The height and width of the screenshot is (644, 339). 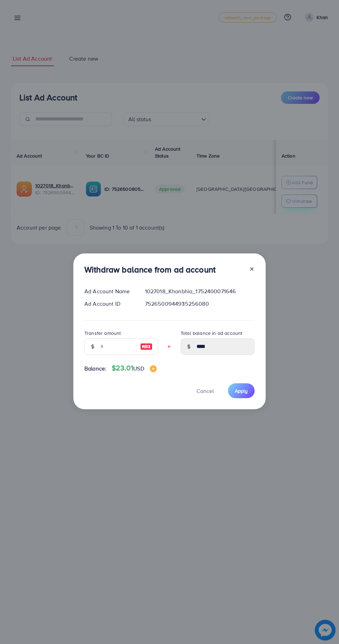 What do you see at coordinates (138, 368) in the screenshot?
I see `span: USD` at bounding box center [138, 368].